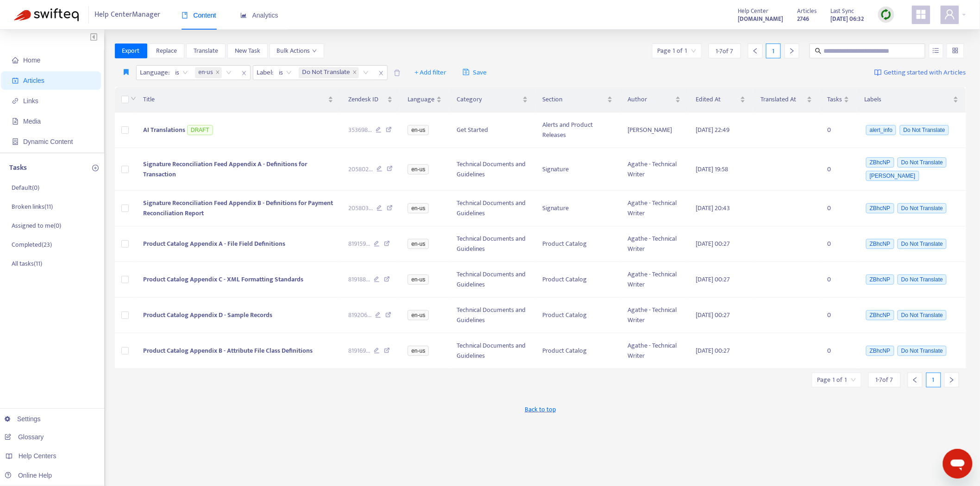  I want to click on span: Product Catalog Appendix B - Attribute File Class Definitions, so click(228, 350).